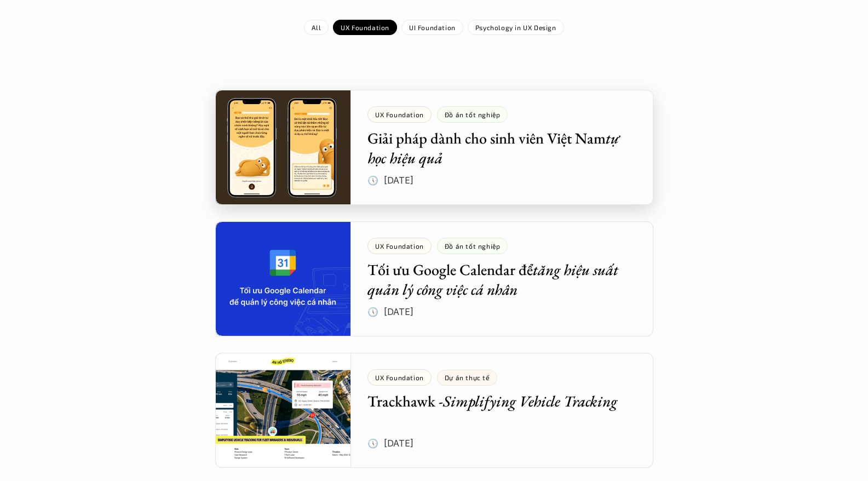 This screenshot has height=481, width=868. What do you see at coordinates (365, 28) in the screenshot?
I see `p: UX Foundation` at bounding box center [365, 28].